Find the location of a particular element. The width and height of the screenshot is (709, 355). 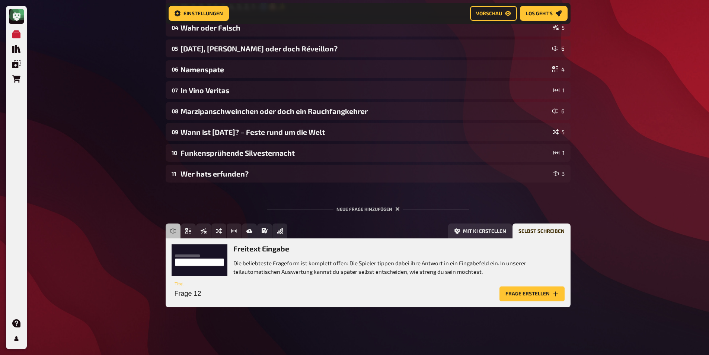

div: 05 is located at coordinates (175, 48).